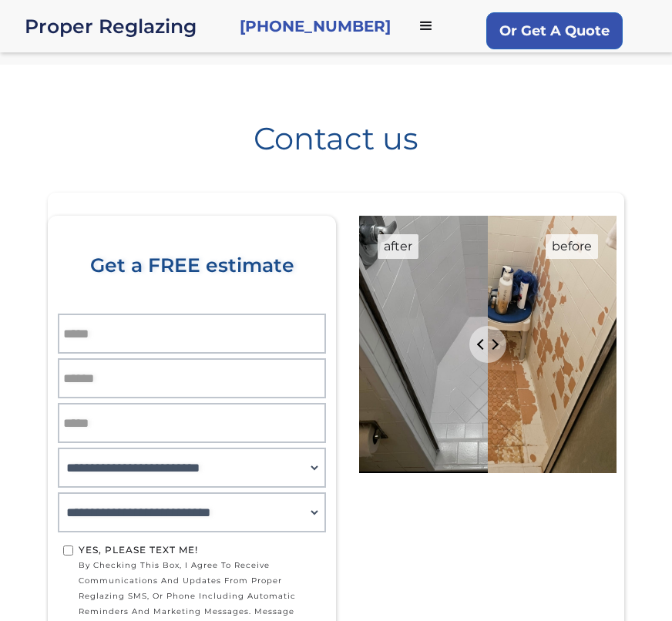  I want to click on input: Yes, Please text me!by checking this box, I agree to receive communications and updates from Prop..., so click(68, 550).